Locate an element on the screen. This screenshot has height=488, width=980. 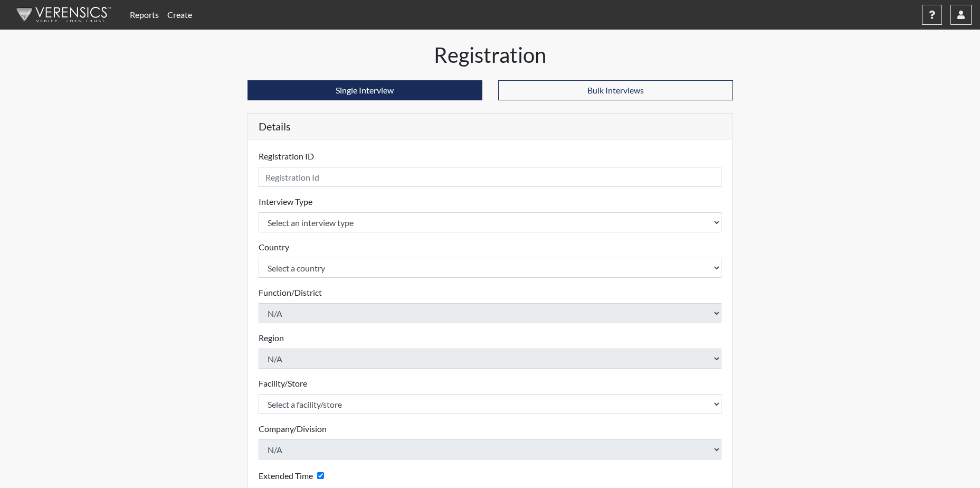
button: Bulk Interviews is located at coordinates (615, 90).